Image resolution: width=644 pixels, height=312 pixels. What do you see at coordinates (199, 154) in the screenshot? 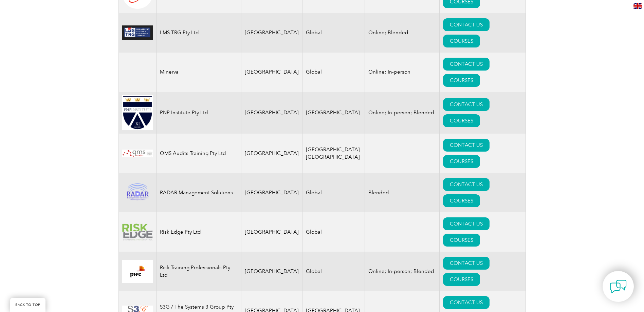
I see `td: QMS Audits Training Pty Ltd` at bounding box center [199, 154].